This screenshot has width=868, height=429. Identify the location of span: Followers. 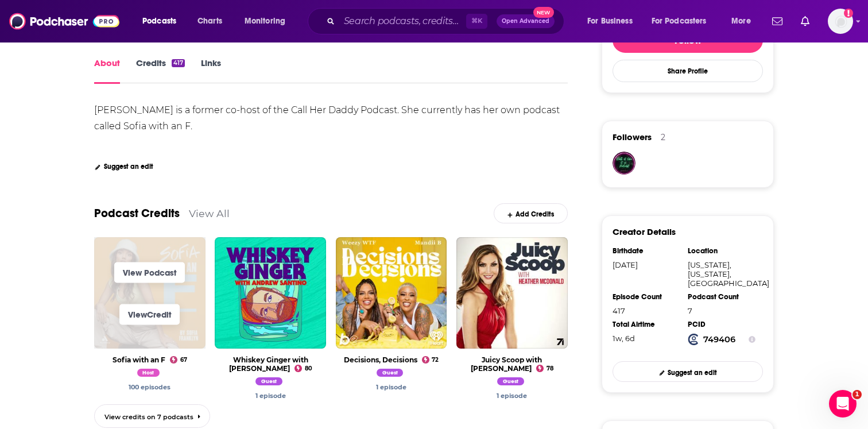
(632, 137).